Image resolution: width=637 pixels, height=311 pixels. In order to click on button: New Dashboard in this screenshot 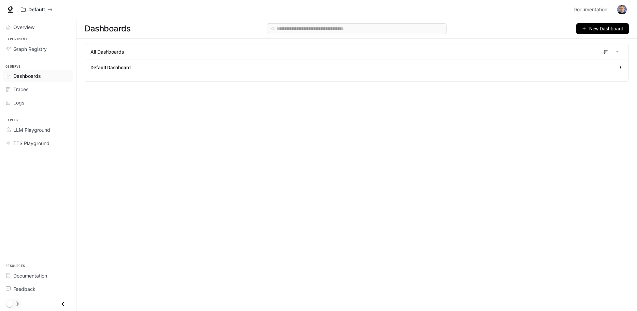, I will do `click(603, 29)`.